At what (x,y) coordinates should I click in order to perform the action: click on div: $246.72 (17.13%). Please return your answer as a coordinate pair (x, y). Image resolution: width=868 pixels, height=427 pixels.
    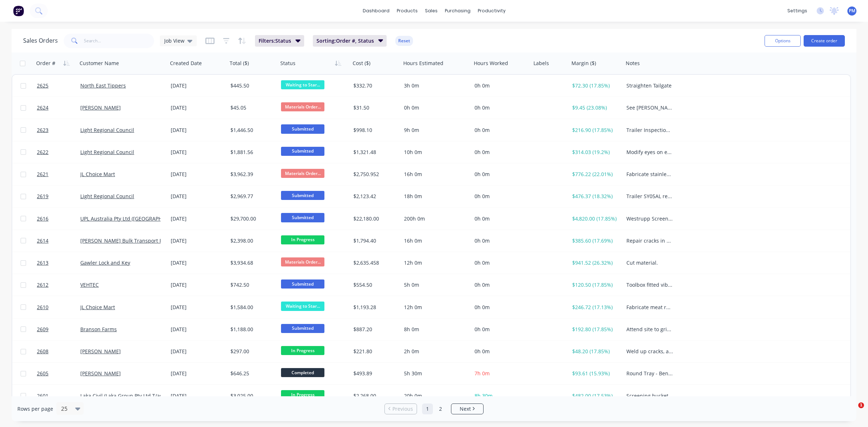
    Looking at the image, I should click on (595, 307).